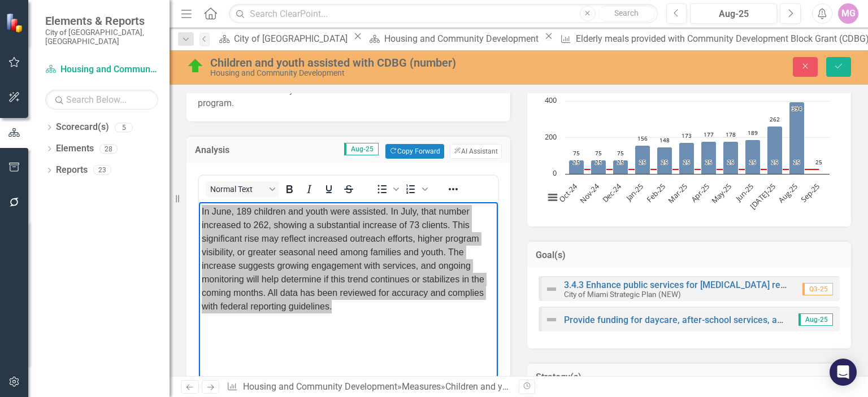 This screenshot has width=868, height=397. Describe the element at coordinates (222, 150) in the screenshot. I see `h3: Analysis` at that location.